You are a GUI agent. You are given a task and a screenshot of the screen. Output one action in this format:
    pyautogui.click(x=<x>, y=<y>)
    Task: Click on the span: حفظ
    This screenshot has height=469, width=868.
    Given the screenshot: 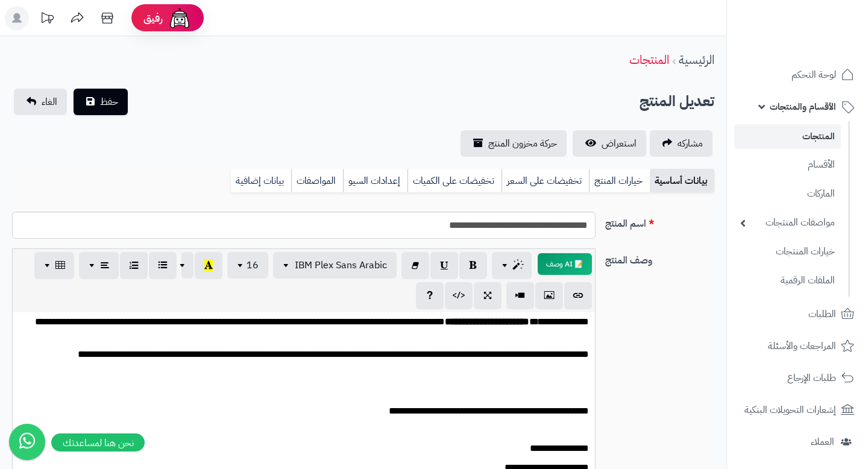 What is the action you would take?
    pyautogui.click(x=109, y=102)
    